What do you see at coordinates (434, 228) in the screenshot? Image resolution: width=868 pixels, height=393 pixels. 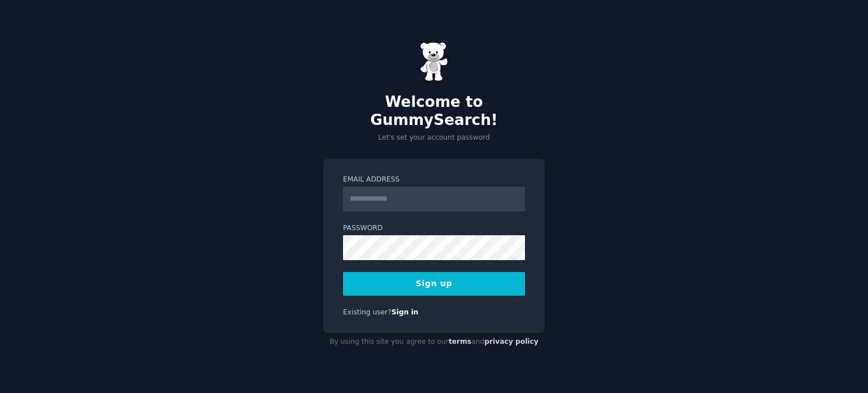 I see `label: Password` at bounding box center [434, 228].